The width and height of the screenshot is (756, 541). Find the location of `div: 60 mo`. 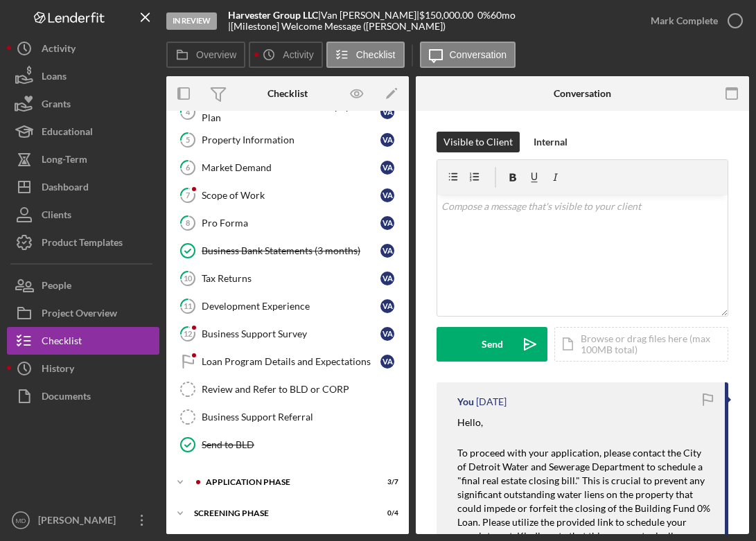

div: 60 mo is located at coordinates (503, 15).